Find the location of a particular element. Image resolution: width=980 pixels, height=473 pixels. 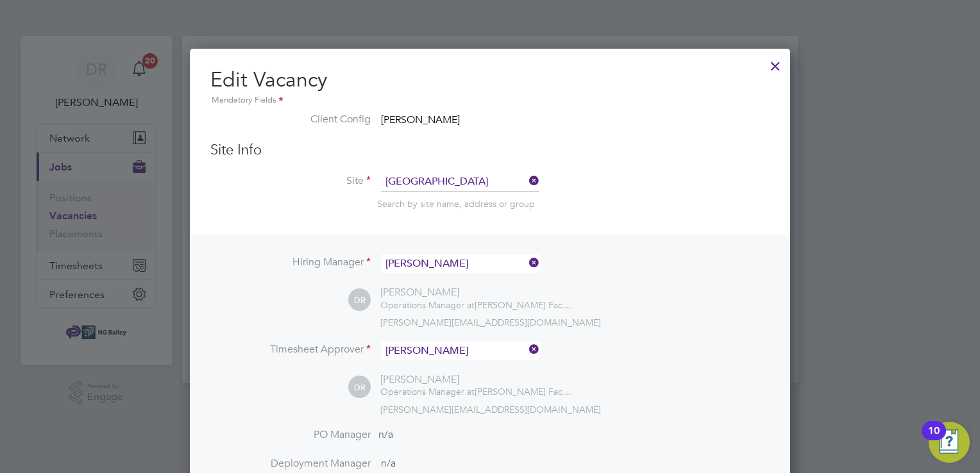

label: PO Manager is located at coordinates (291, 434).